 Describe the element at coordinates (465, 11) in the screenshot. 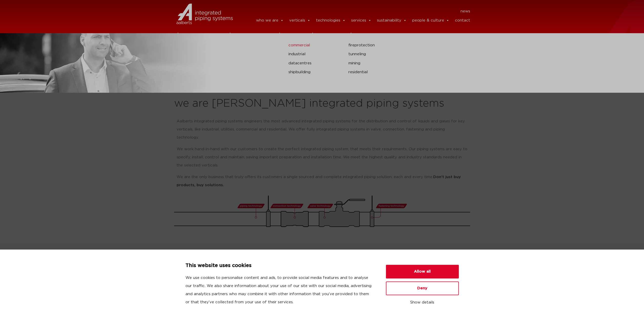

I see `a: news` at that location.